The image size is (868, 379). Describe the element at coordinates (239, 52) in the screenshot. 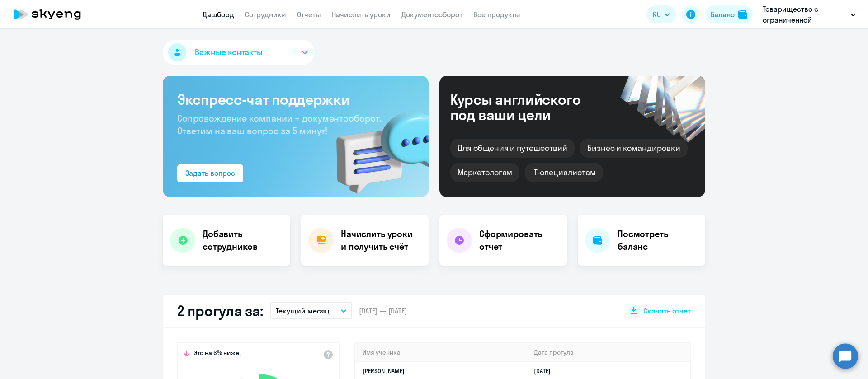

I see `button: Важные контакты` at that location.